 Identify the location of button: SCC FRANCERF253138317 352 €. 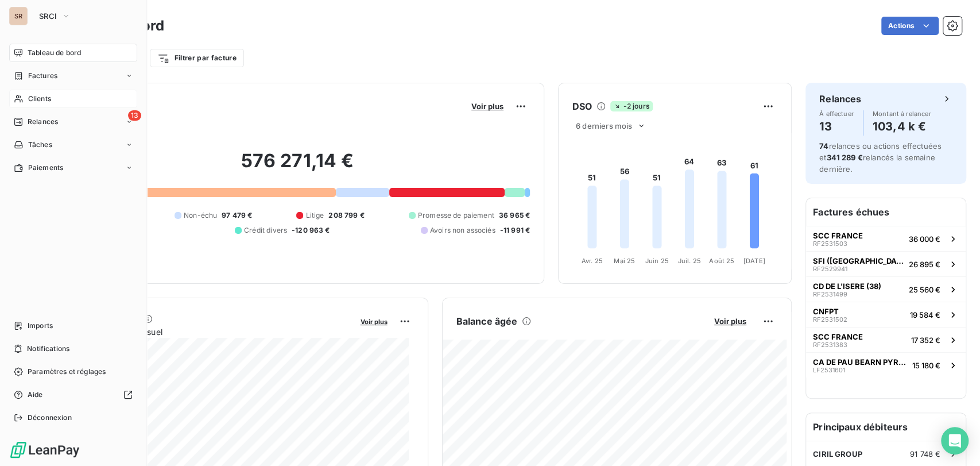
(886, 340).